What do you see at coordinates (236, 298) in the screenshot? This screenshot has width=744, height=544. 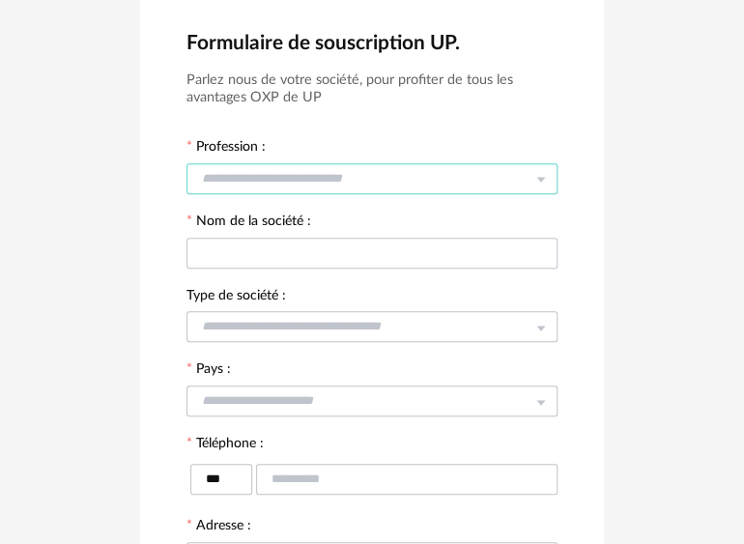 I see `label: Type de société :` at bounding box center [236, 298].